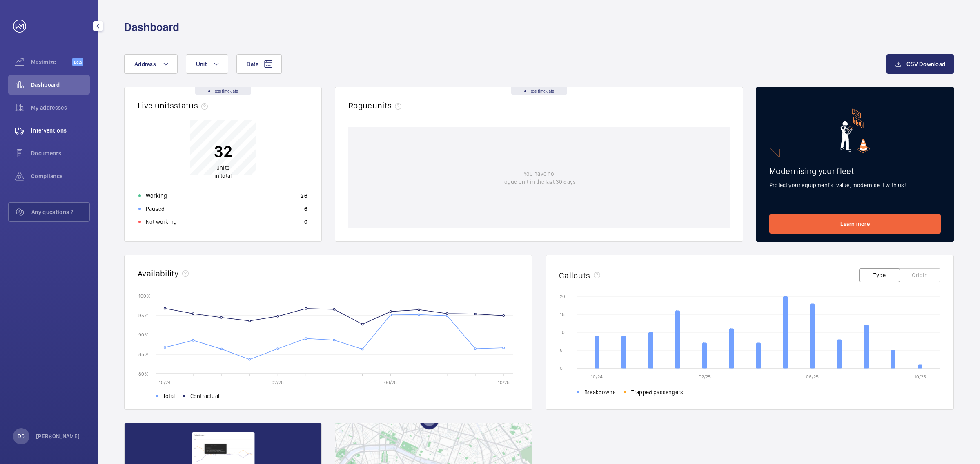  I want to click on button: CSV Download, so click(920, 64).